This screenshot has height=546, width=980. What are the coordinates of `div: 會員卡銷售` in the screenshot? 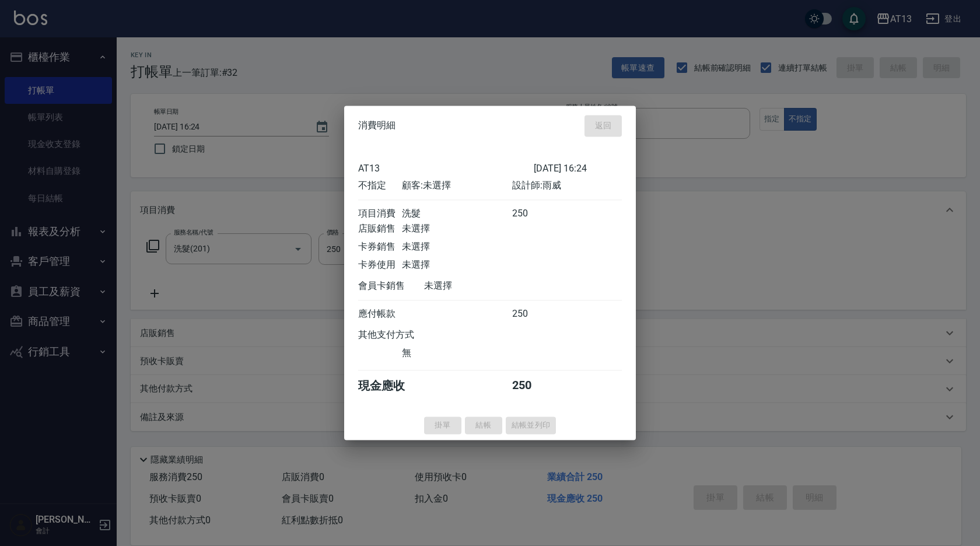 It's located at (391, 286).